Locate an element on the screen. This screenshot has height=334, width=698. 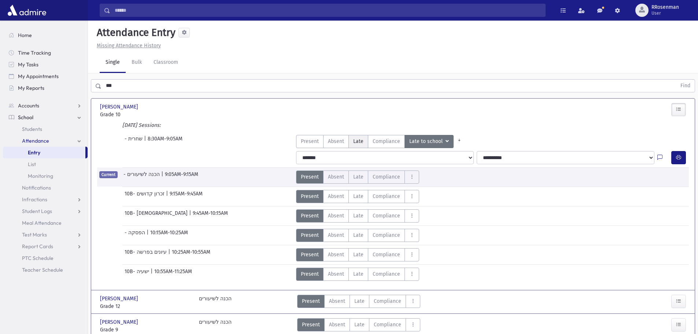
a: School is located at coordinates (45, 117).